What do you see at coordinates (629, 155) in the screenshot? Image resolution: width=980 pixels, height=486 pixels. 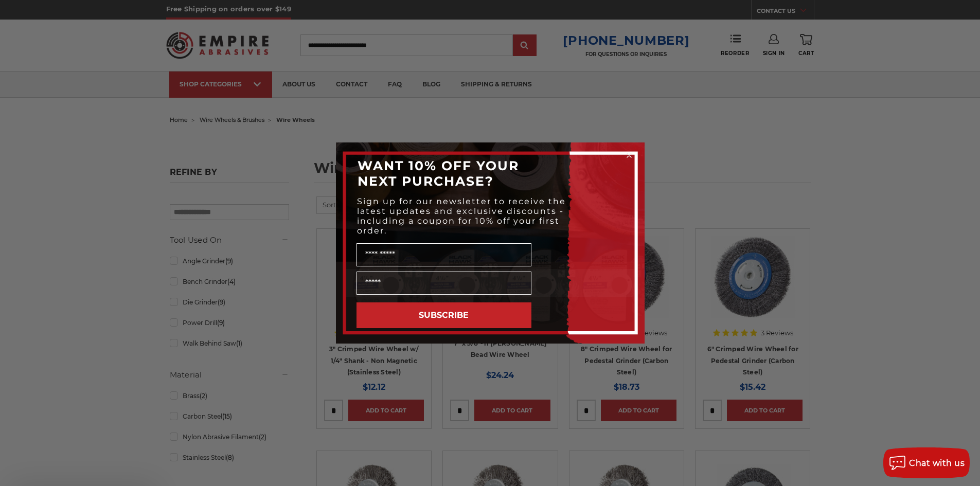 I see `button: Close dialog` at bounding box center [629, 155].